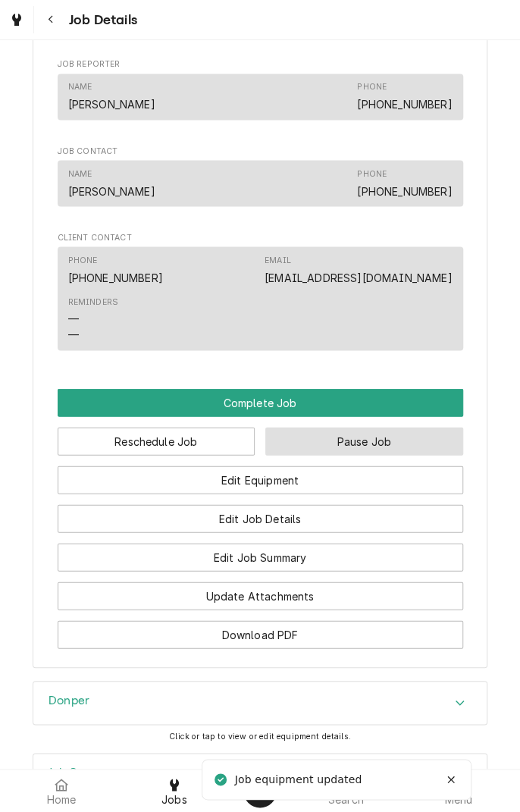 The image size is (520, 812). I want to click on div: Job equipment updated, so click(300, 780).